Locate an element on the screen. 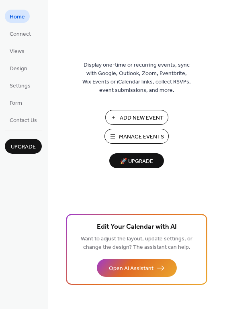 The width and height of the screenshot is (225, 309). span: Contact Us is located at coordinates (23, 121).